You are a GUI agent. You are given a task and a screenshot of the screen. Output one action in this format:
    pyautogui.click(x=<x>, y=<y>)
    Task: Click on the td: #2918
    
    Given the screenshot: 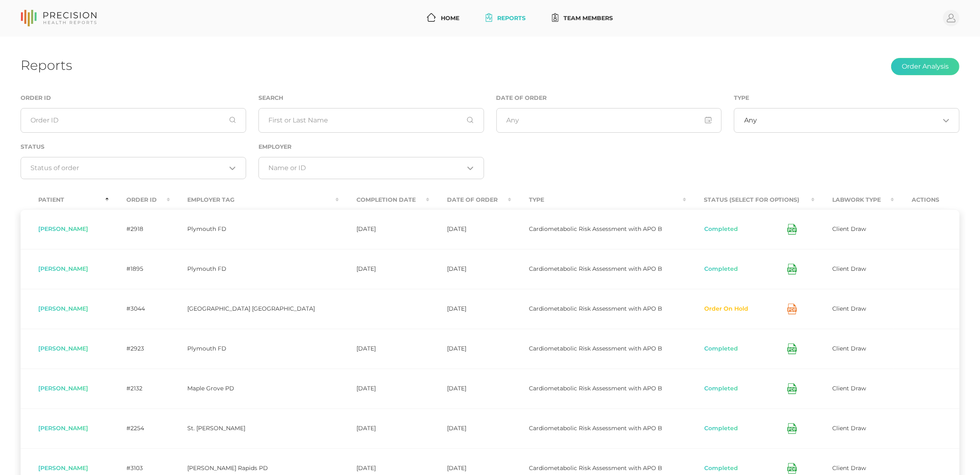 What is the action you would take?
    pyautogui.click(x=139, y=229)
    